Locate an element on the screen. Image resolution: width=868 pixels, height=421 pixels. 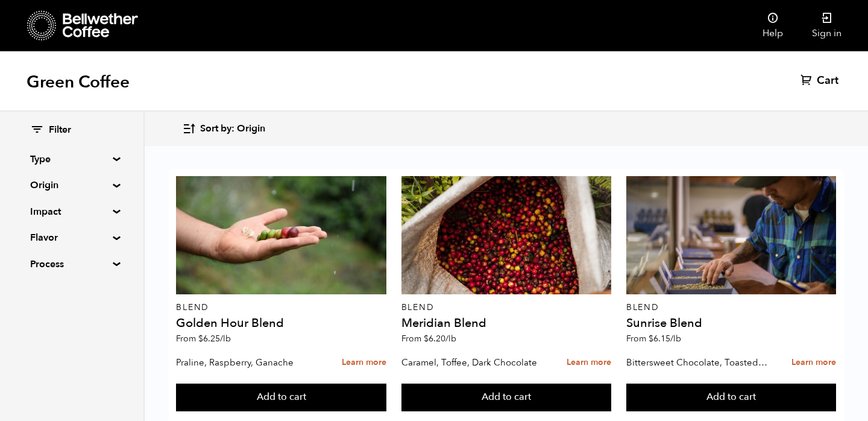
h1: Green Coffee is located at coordinates (78, 82).